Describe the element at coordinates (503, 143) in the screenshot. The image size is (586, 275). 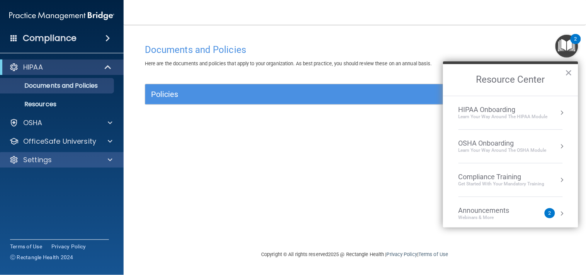
I see `div: OSHA Onboarding` at that location.